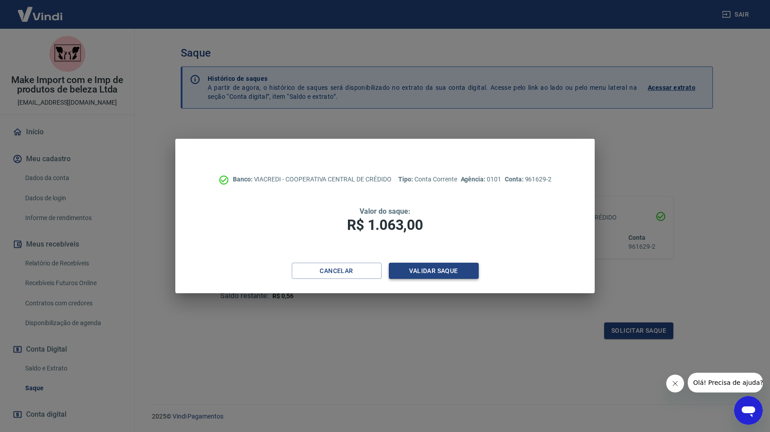 The height and width of the screenshot is (432, 770). What do you see at coordinates (385, 211) in the screenshot?
I see `span: Valor do saque:` at bounding box center [385, 211].